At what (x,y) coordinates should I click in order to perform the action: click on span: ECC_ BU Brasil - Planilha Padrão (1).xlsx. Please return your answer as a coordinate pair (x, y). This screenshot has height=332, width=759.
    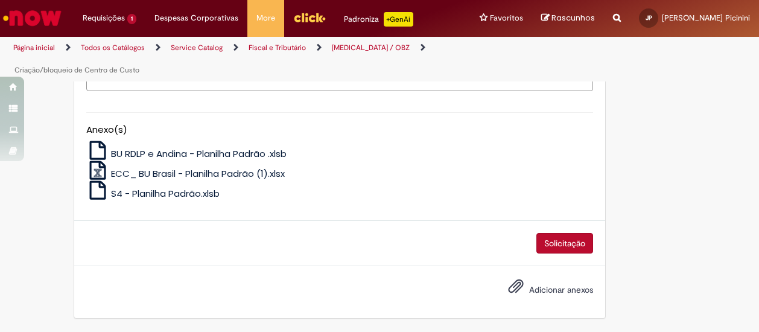
    Looking at the image, I should click on (198, 173).